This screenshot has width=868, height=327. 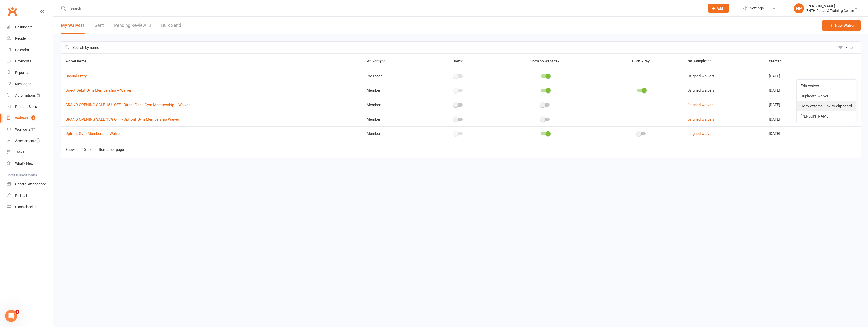 What do you see at coordinates (22, 118) in the screenshot?
I see `div: Waivers` at bounding box center [22, 118].